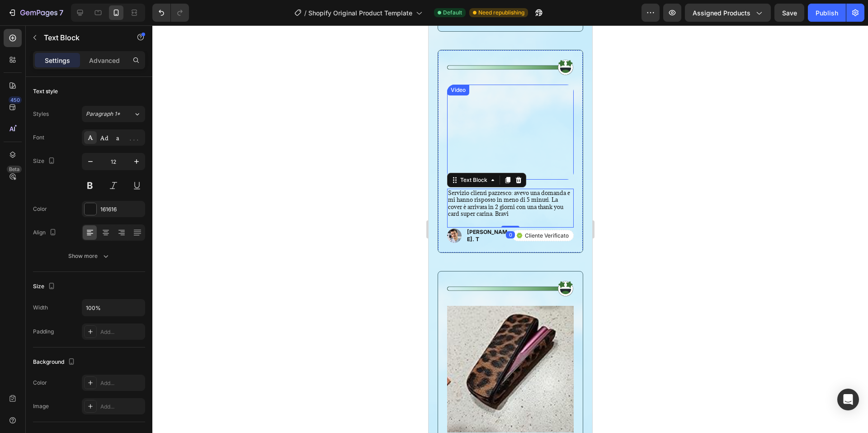 This screenshot has height=433, width=868. What do you see at coordinates (113, 308) in the screenshot?
I see `input: Auto` at bounding box center [113, 308].